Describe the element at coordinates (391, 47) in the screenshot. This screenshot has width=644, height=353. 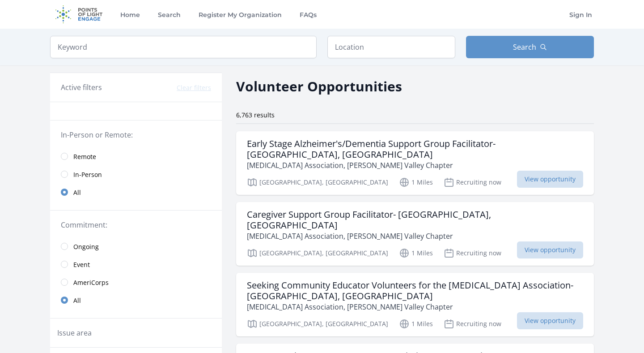
I see `input: Location` at that location.